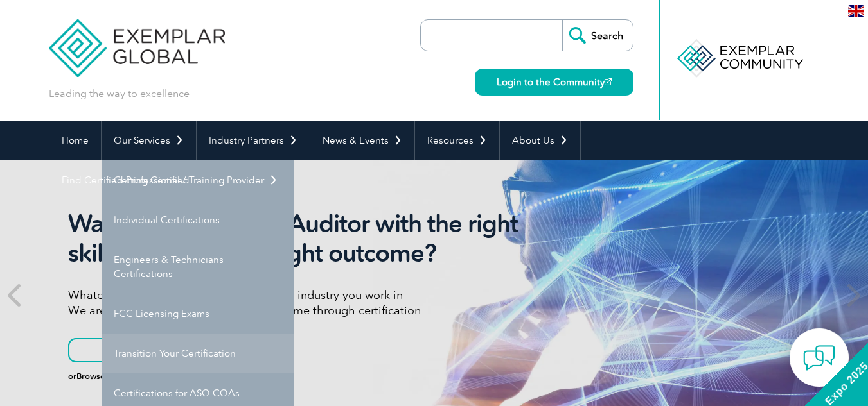 The height and width of the screenshot is (406, 868). Describe the element at coordinates (75, 141) in the screenshot. I see `a: Home` at that location.